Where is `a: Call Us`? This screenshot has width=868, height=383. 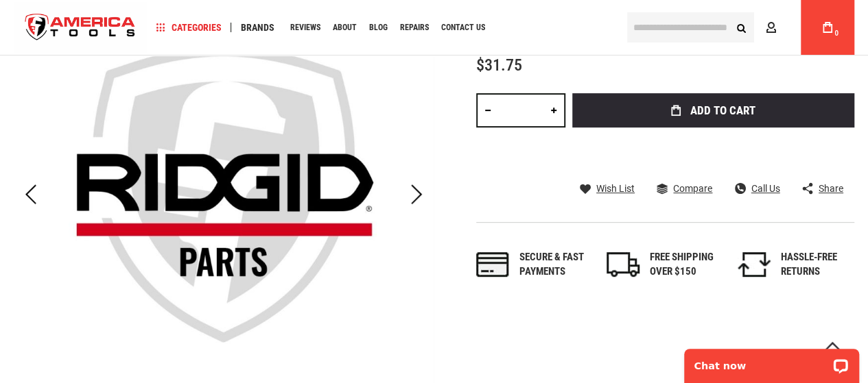 a: Call Us is located at coordinates (757, 188).